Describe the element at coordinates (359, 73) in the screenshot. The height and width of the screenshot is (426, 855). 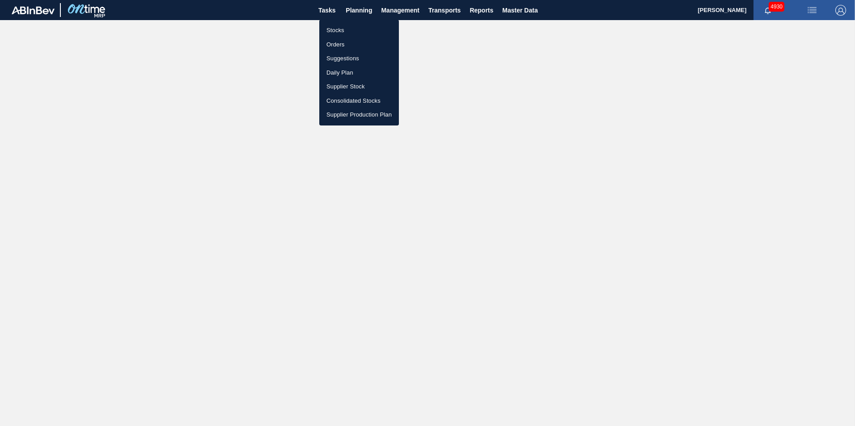
I see `li: Daily Plan` at that location.